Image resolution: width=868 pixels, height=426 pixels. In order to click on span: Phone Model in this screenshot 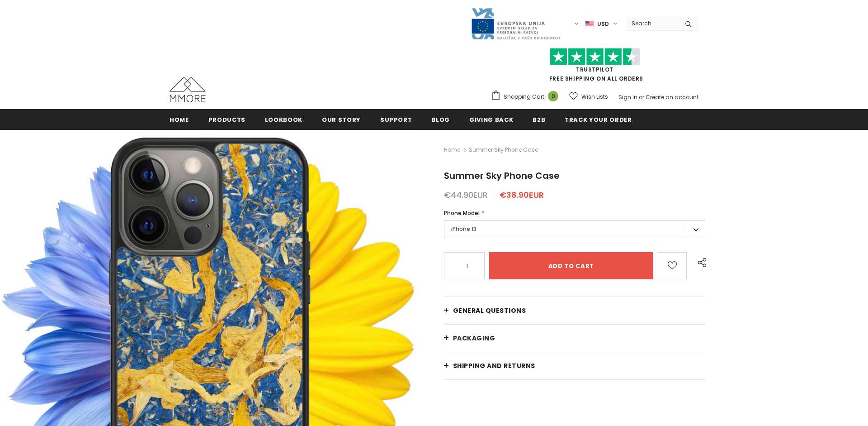, I will do `click(462, 213)`.